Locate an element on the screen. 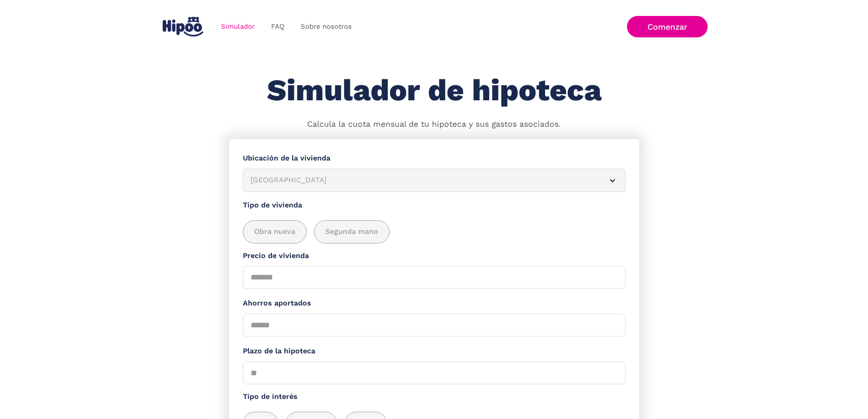 The width and height of the screenshot is (868, 419). label: Plazo de la hipoteca is located at coordinates (434, 351).